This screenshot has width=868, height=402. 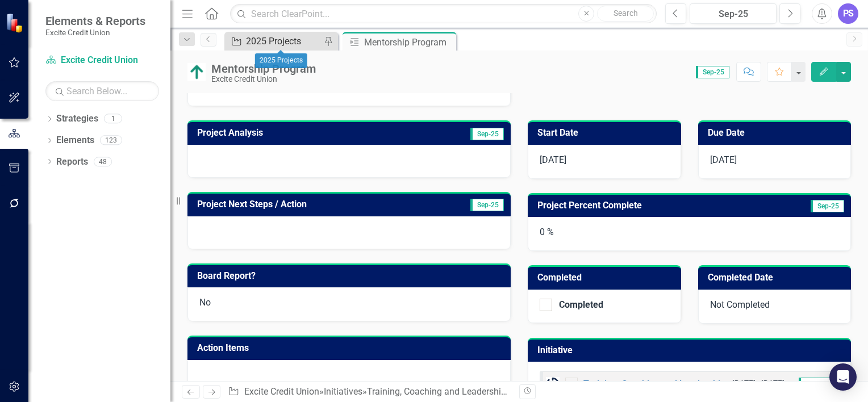 What do you see at coordinates (273, 41) in the screenshot?
I see `a: 2025 Projects` at bounding box center [273, 41].